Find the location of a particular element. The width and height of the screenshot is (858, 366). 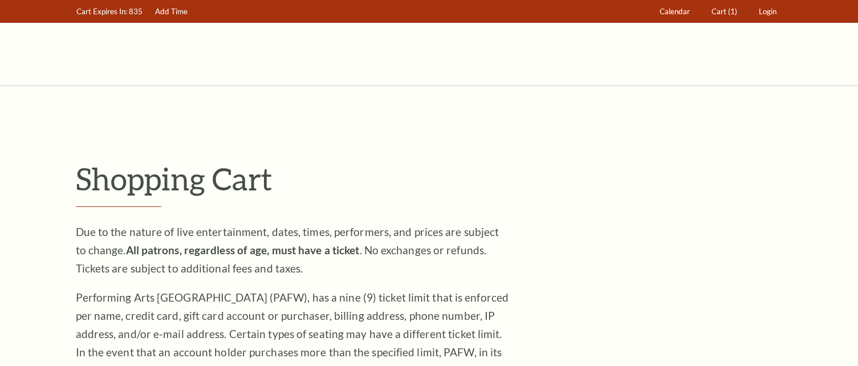

span: Cart Expires In: is located at coordinates (102, 11).